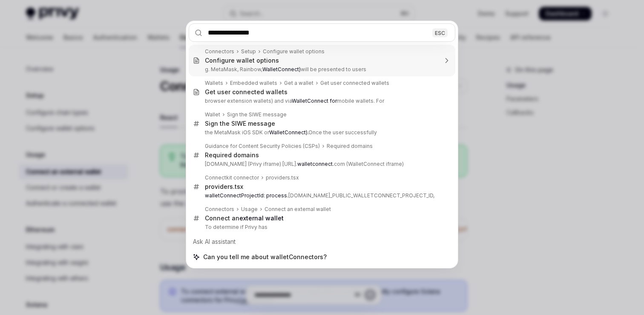 This screenshot has width=644, height=315. Describe the element at coordinates (281, 69) in the screenshot. I see `b: WalletConnect)` at that location.